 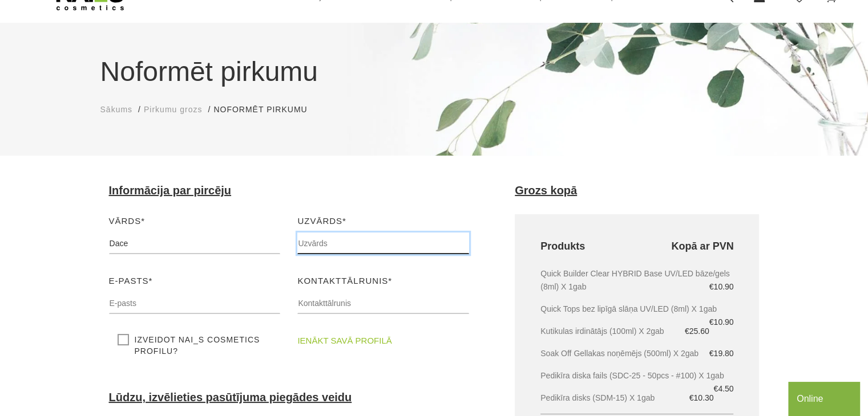 I want to click on li: Soak Off Gellakas noņēmējs (500ml) X 2gab, so click(x=637, y=354).